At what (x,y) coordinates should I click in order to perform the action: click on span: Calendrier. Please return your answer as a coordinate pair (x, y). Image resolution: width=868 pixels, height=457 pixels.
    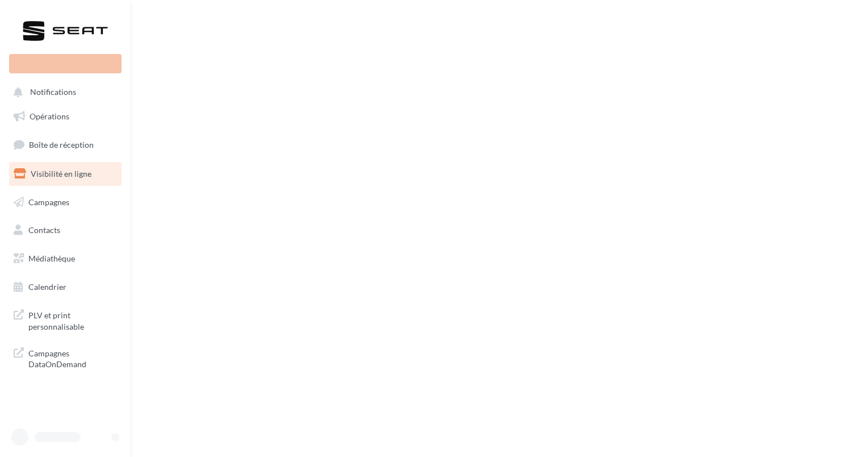
    Looking at the image, I should click on (47, 286).